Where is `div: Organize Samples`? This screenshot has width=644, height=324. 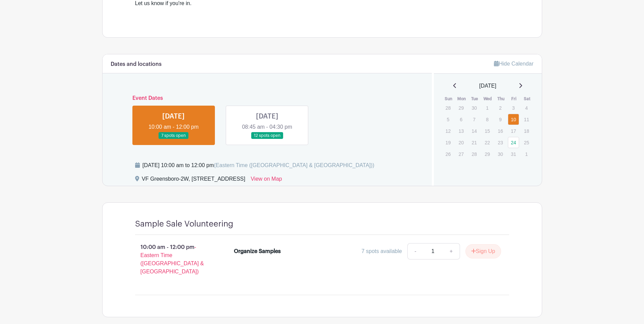
div: Organize Samples is located at coordinates (257, 251).